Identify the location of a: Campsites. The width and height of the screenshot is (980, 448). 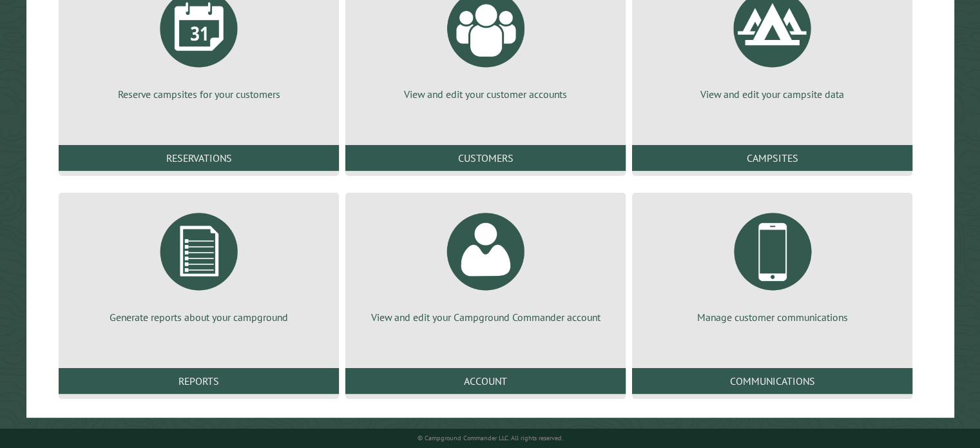
(772, 158).